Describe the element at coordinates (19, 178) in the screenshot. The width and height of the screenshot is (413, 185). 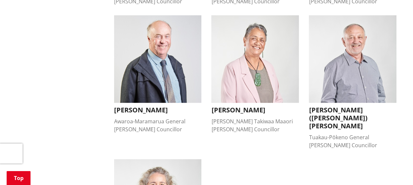
I see `a: Top` at that location.